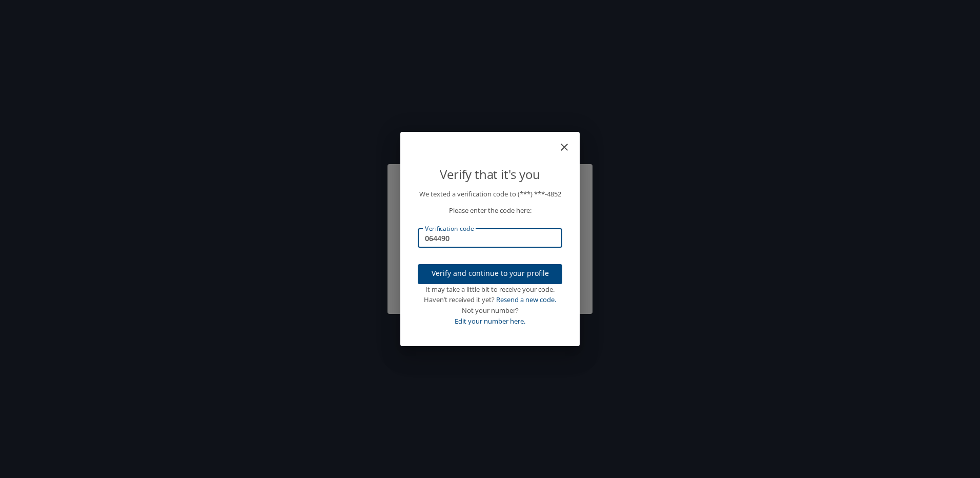 This screenshot has width=980, height=478. I want to click on p: Verify that it's you, so click(490, 174).